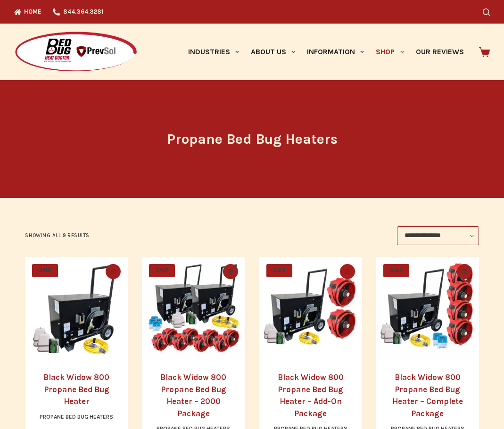 The image size is (504, 429). Describe the element at coordinates (390, 52) in the screenshot. I see `a: Shop` at that location.